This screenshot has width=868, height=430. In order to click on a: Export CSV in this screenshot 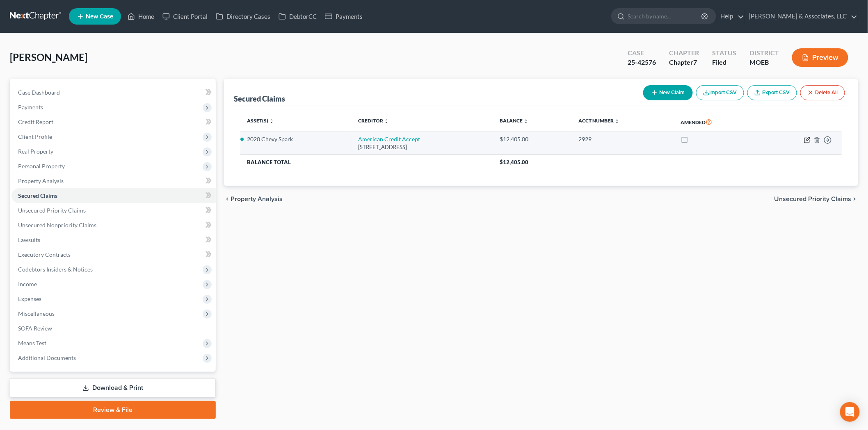, I will do `click(772, 92)`.